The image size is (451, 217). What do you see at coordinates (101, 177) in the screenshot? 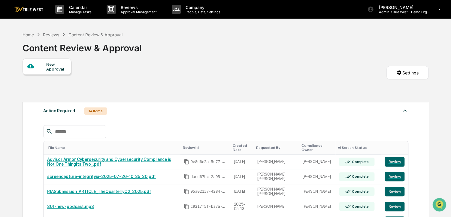
I see `a: screencapture-integrityia-2025-07-26-10_35_30.pdf` at bounding box center [101, 177].